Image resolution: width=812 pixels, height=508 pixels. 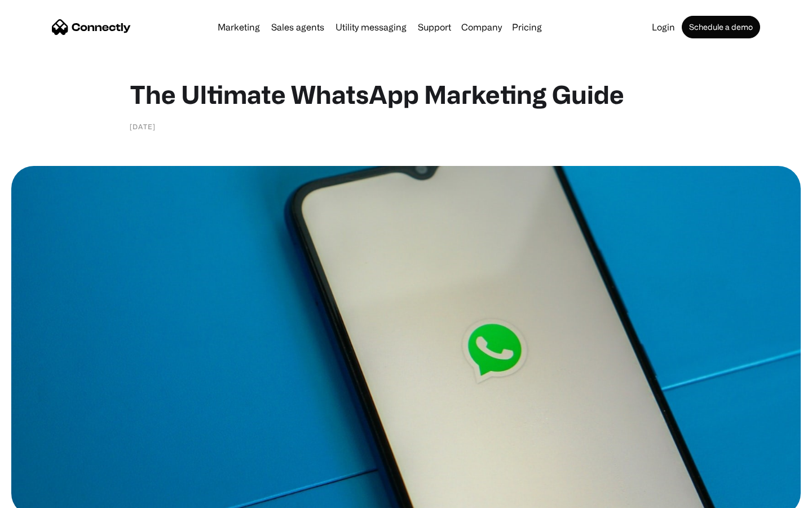 I want to click on aside: Language selected: English, so click(x=39, y=496).